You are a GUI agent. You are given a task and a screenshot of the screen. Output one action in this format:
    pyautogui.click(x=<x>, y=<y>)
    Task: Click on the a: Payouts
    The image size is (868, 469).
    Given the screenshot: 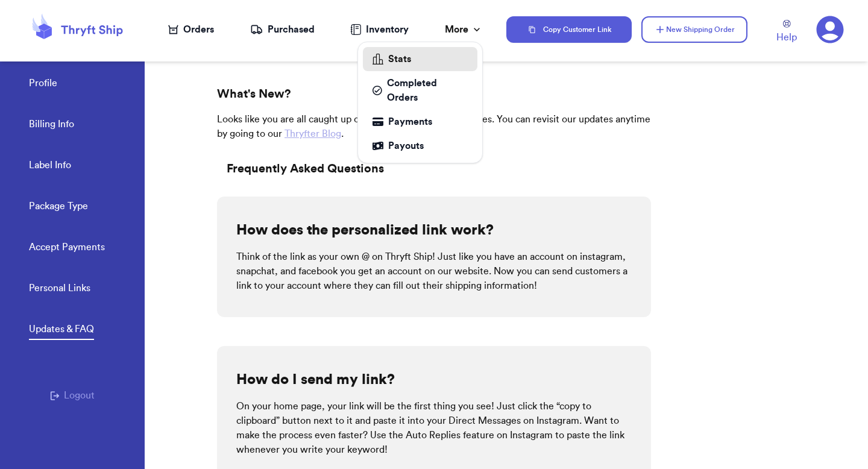 What is the action you would take?
    pyautogui.click(x=420, y=146)
    